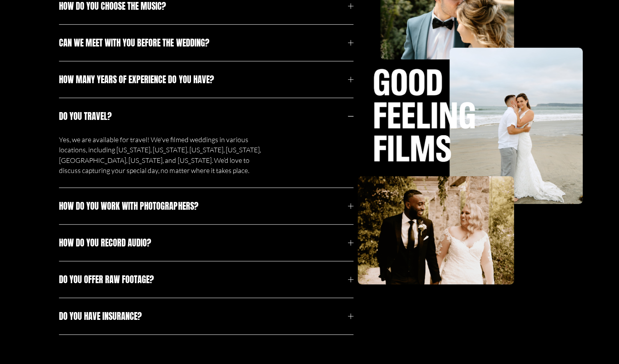 The image size is (619, 364). Describe the element at coordinates (162, 155) in the screenshot. I see `p: Yes, we are available for travel! We've filmed weddings in various locations, including [US_STATE...` at that location.